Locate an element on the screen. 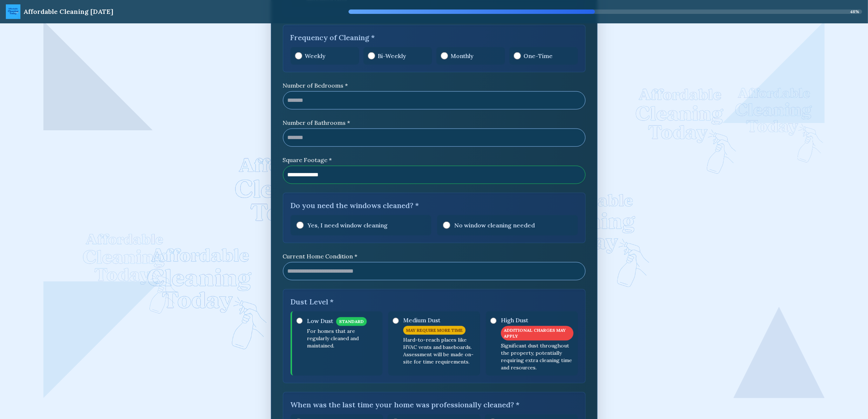 The height and width of the screenshot is (419, 868). img: ACT Logo is located at coordinates (13, 11).